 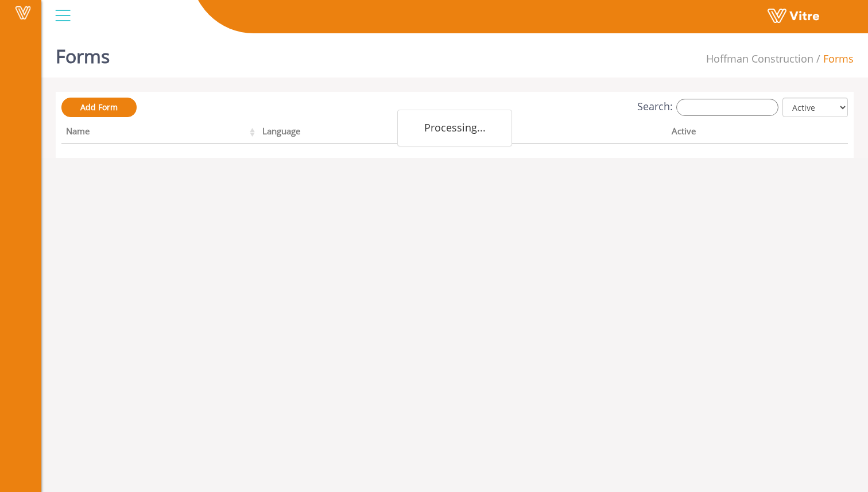 What do you see at coordinates (360, 133) in the screenshot?
I see `th: Language` at bounding box center [360, 133].